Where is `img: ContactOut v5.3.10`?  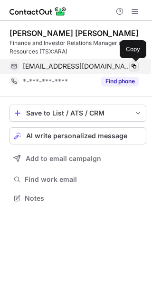
img: ContactOut v5.3.10 is located at coordinates (38, 11).